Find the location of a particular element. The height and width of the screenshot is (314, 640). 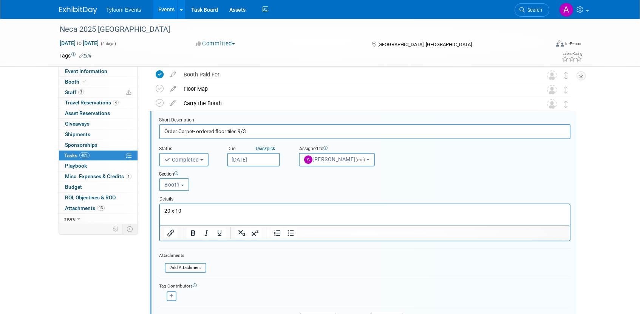

span: Budget is located at coordinates (73, 187).